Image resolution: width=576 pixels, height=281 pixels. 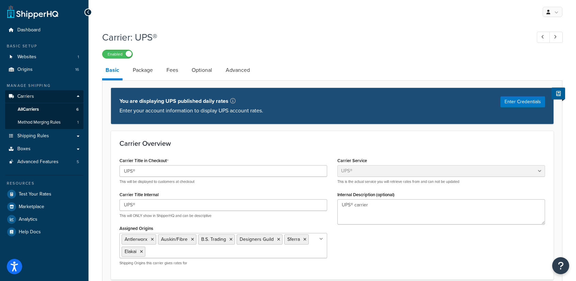 I want to click on span: Test Your Rates, so click(x=35, y=194).